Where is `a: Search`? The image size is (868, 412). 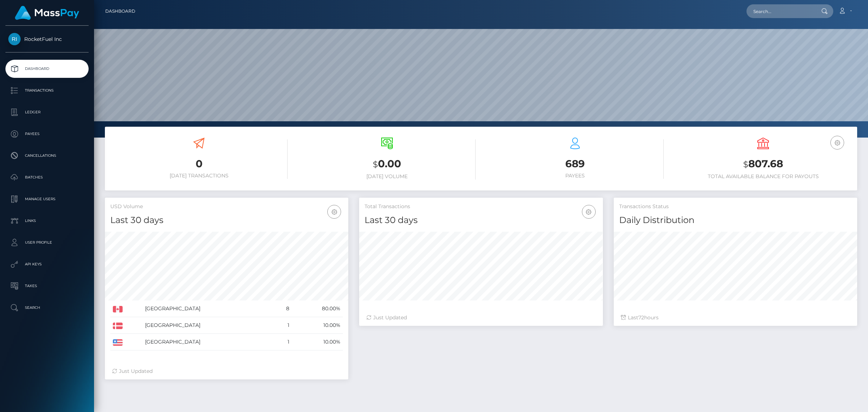 a: Search is located at coordinates (47, 307).